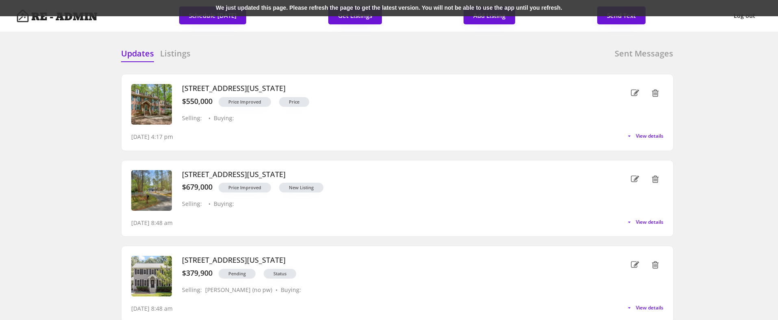 The height and width of the screenshot is (320, 778). What do you see at coordinates (152, 191) in the screenshot?
I see `img: 20250409202501095101000000-o.jpg` at bounding box center [152, 191].